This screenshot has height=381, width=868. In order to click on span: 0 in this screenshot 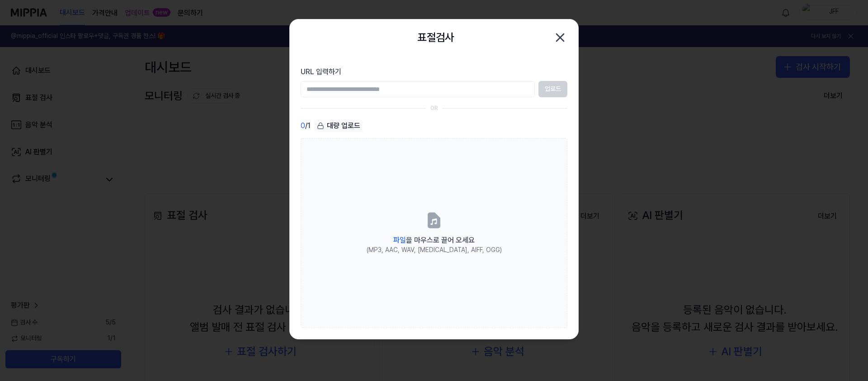, I will do `click(303, 126)`.